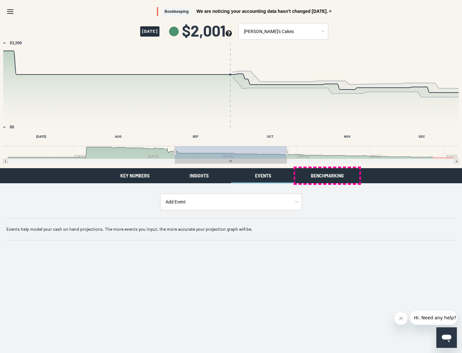 This screenshot has height=353, width=462. Describe the element at coordinates (270, 136) in the screenshot. I see `text: OCT` at that location.